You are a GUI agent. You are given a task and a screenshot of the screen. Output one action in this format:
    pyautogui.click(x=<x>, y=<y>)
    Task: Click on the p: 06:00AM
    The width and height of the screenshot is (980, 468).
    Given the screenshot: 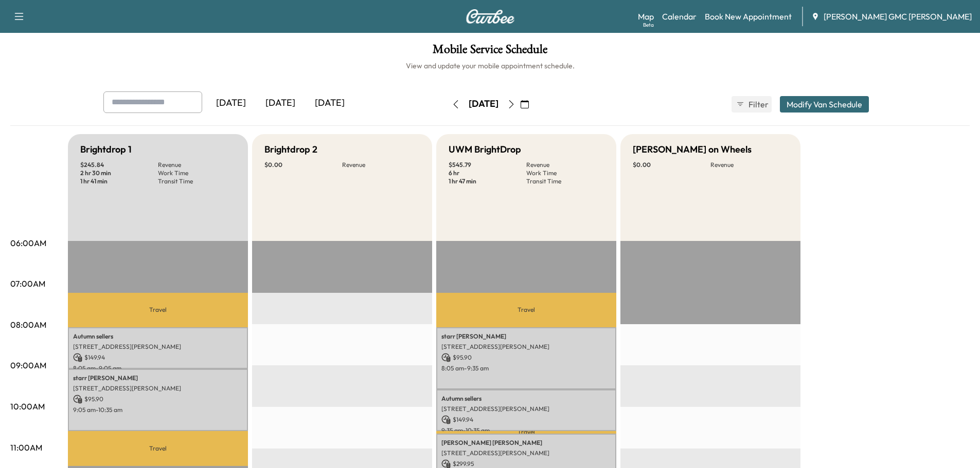 What is the action you would take?
    pyautogui.click(x=29, y=243)
    